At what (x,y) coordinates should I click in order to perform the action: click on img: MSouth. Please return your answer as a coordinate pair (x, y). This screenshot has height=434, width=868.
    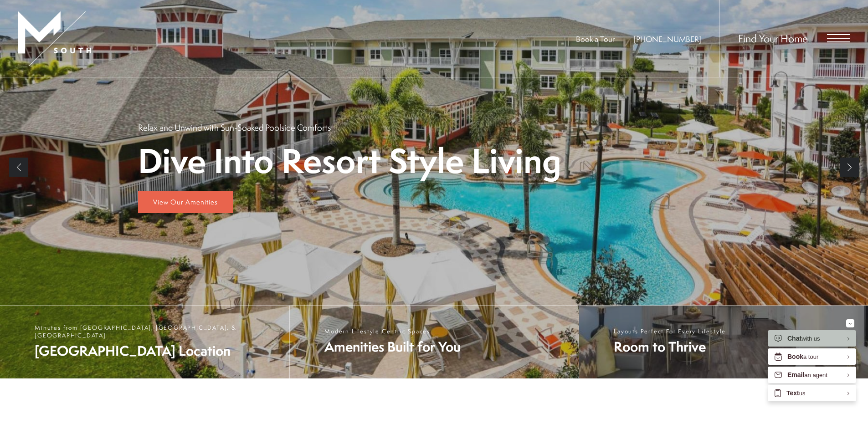
    Looking at the image, I should click on (55, 38).